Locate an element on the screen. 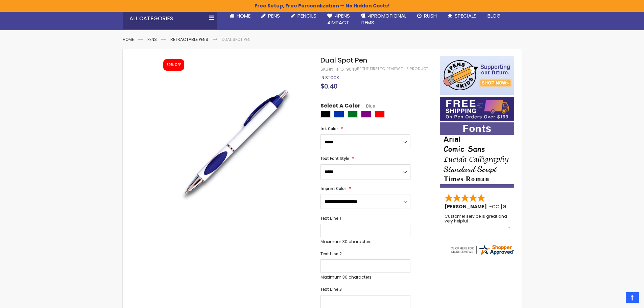  div: Red is located at coordinates (379, 114).